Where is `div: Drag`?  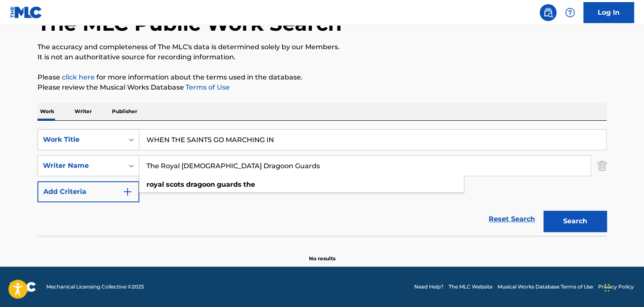 div: Drag is located at coordinates (607, 287).